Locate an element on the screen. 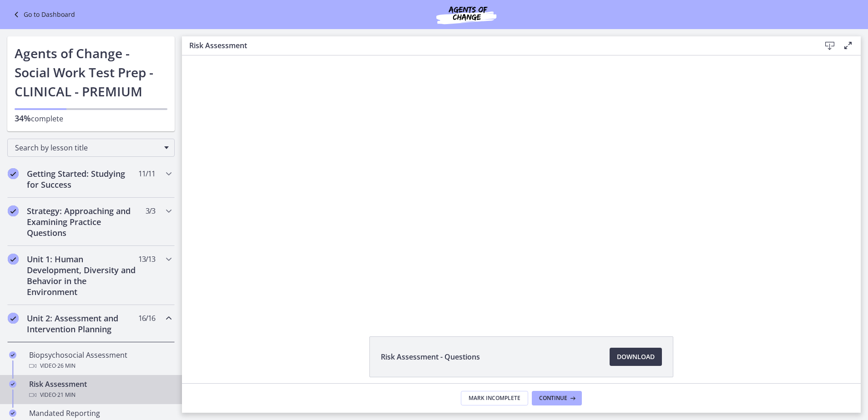 This screenshot has width=868, height=420. a: Go to Dashboard is located at coordinates (42, 15).